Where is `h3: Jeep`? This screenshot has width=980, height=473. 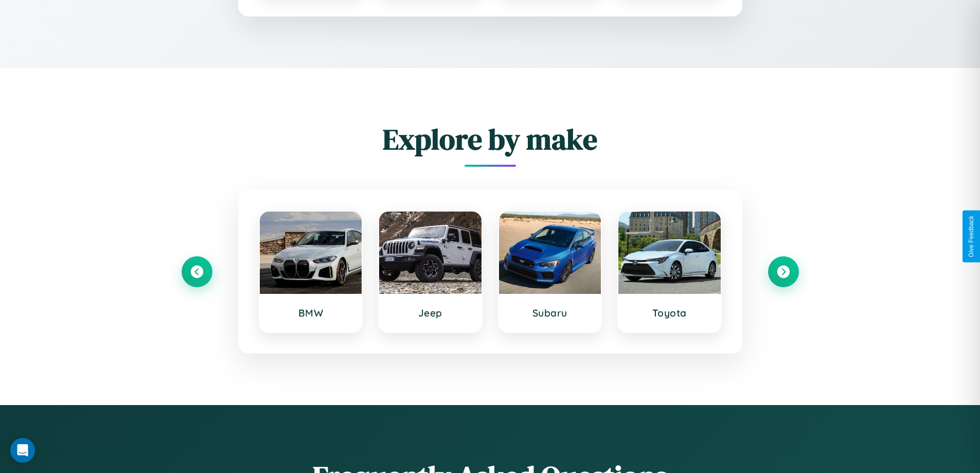 h3: Jeep is located at coordinates (430, 313).